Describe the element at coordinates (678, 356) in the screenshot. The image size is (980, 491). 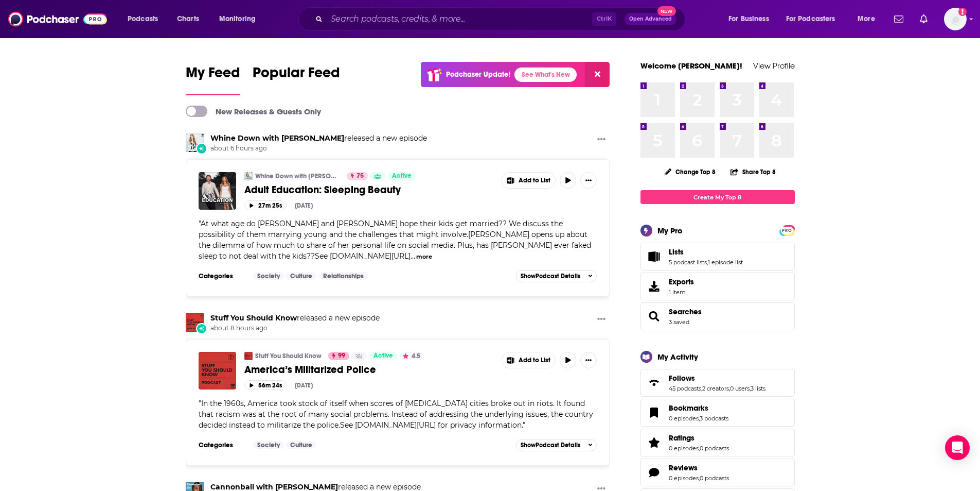
I see `div: My Activity` at that location.